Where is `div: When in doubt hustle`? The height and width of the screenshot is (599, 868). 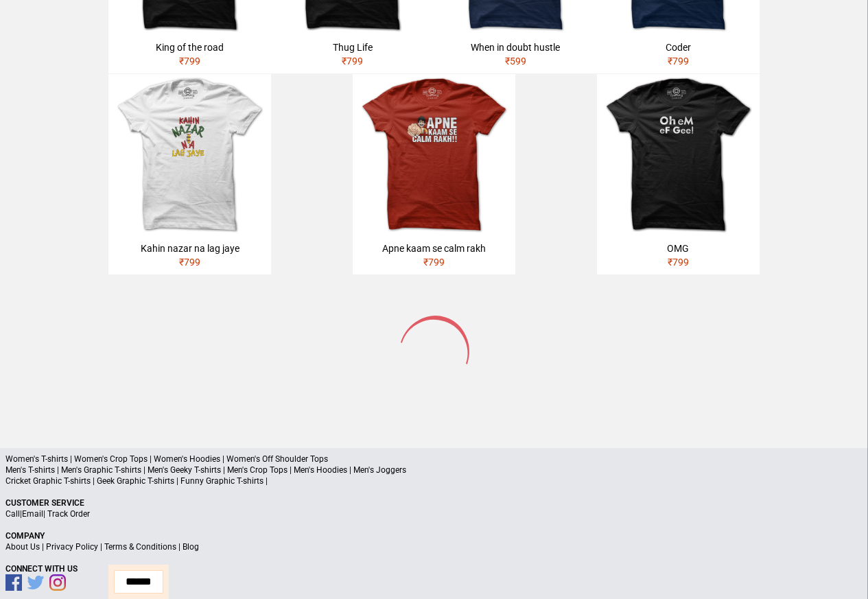
div: When in doubt hustle is located at coordinates (515, 47).